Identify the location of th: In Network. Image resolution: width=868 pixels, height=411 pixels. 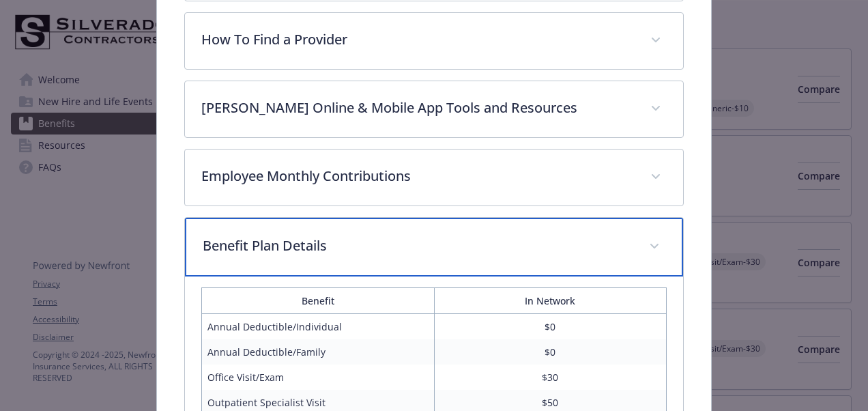
(550, 300).